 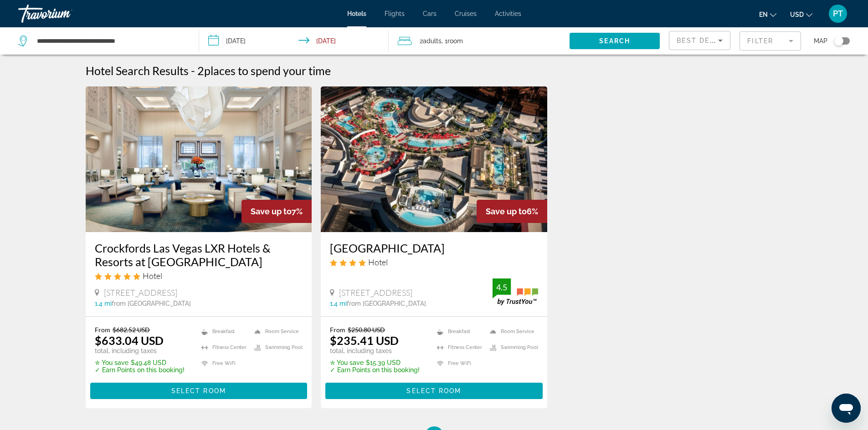 What do you see at coordinates (838, 13) in the screenshot?
I see `span: PT` at bounding box center [838, 13].